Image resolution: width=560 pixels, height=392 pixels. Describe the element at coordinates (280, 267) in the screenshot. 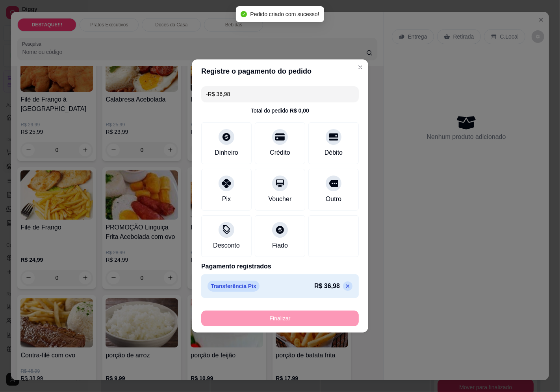

I see `p: Pagamento registrados` at that location.